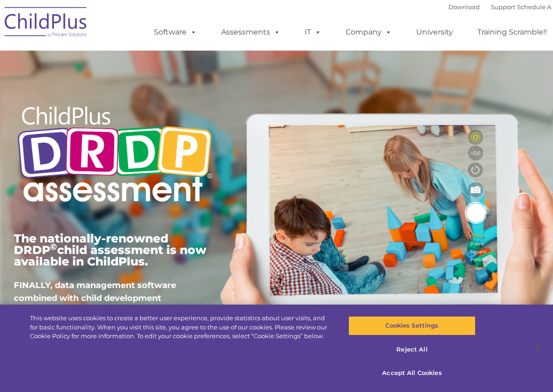 This screenshot has width=553, height=392. I want to click on a: Support, so click(502, 7).